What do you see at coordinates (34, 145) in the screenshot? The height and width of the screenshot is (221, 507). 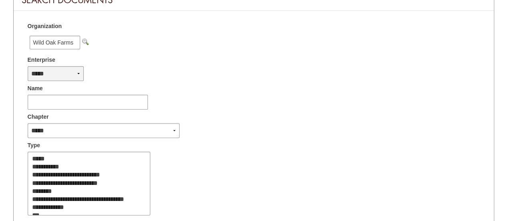 I see `span: Type` at bounding box center [34, 145].